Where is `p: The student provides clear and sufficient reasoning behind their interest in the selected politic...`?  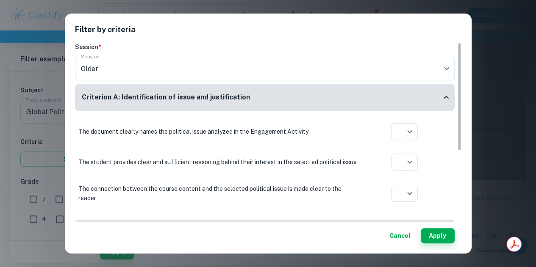 p: The student provides clear and sufficient reasoning behind their interest in the selected politic... is located at coordinates (218, 162).